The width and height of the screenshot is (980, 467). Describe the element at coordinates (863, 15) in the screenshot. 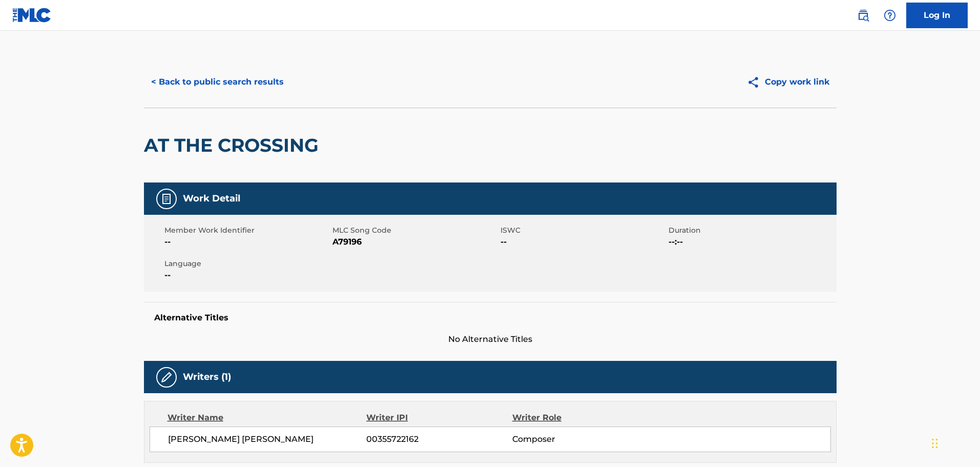

I see `img: search` at that location.